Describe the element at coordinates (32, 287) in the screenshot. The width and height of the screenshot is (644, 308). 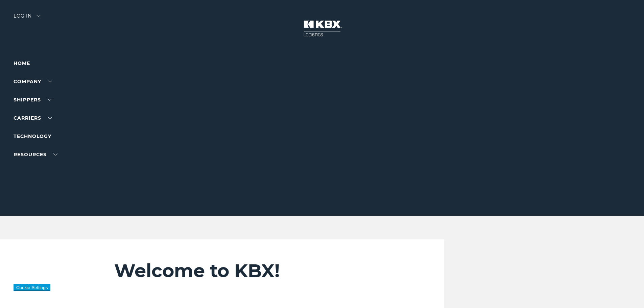
I see `button: Cookie Settings` at that location.